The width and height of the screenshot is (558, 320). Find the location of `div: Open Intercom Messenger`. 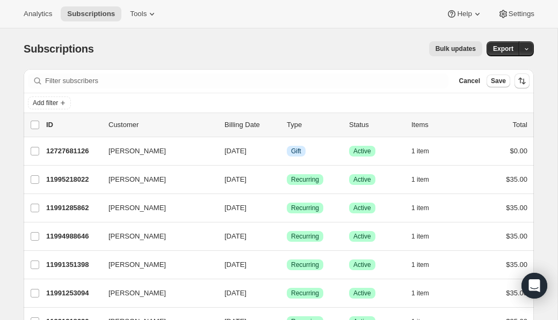

div: Open Intercom Messenger is located at coordinates (534, 286).